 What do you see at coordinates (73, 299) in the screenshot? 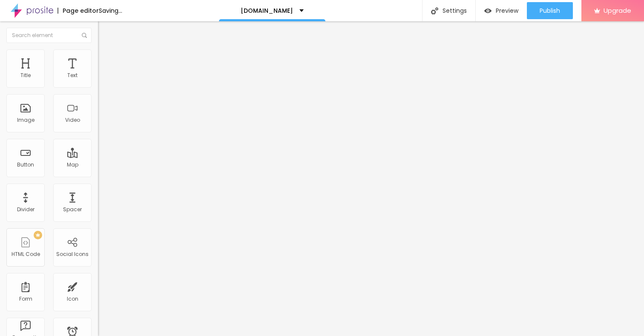
I see `div: Icon` at bounding box center [73, 299].